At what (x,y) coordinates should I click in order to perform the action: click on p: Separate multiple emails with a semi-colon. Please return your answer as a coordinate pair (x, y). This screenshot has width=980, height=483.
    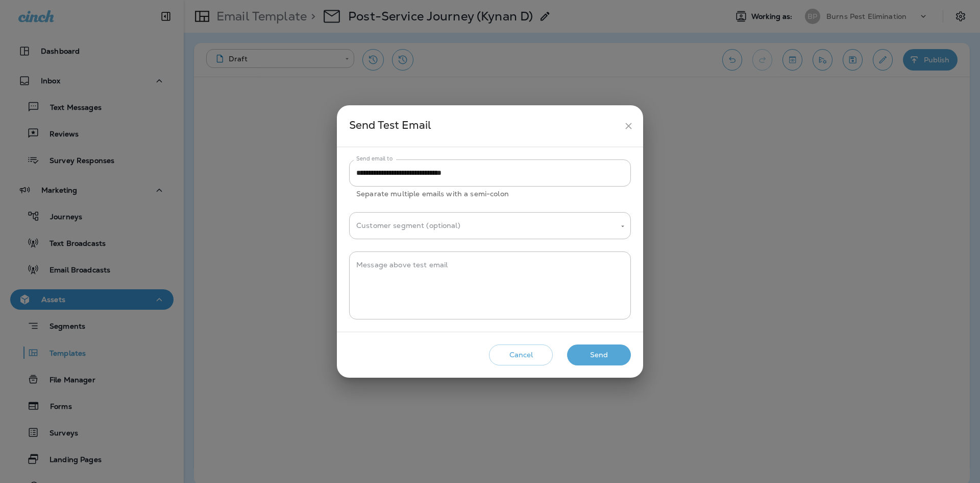
    Looking at the image, I should click on (490, 194).